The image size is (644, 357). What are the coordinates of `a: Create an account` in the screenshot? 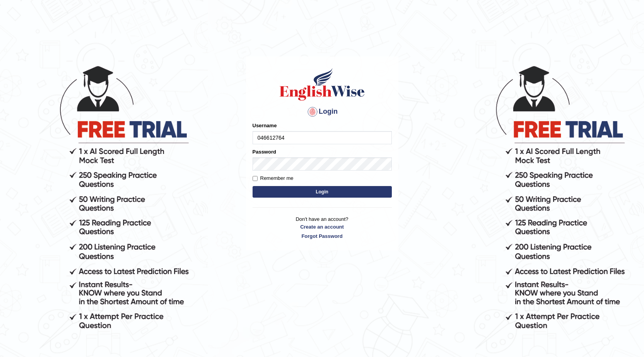 It's located at (322, 227).